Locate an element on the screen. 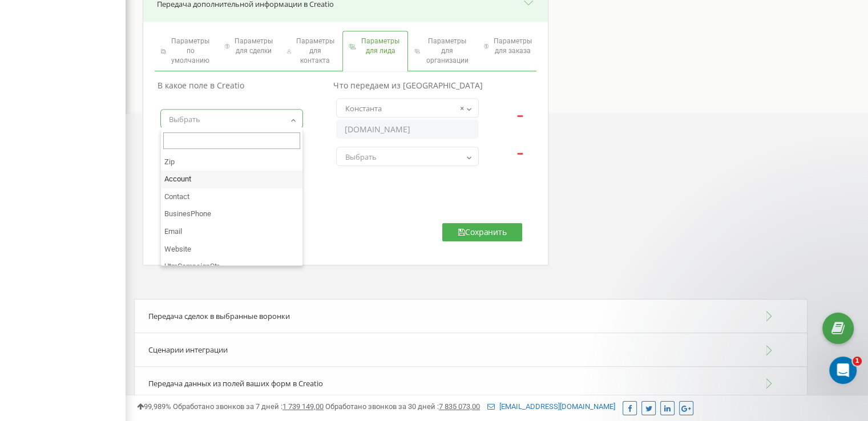 The width and height of the screenshot is (868, 421). a: Параметры для сделки is located at coordinates (249, 46).